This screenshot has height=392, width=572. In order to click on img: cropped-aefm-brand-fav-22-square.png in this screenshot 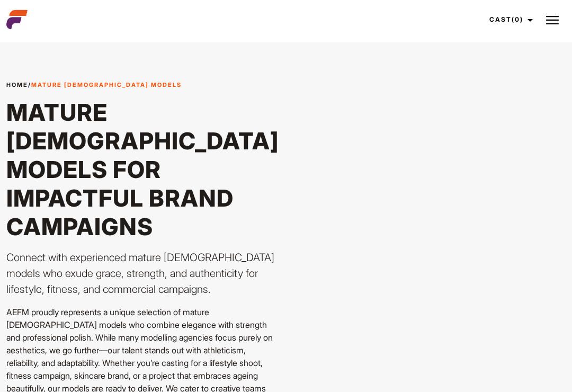, I will do `click(17, 20)`.